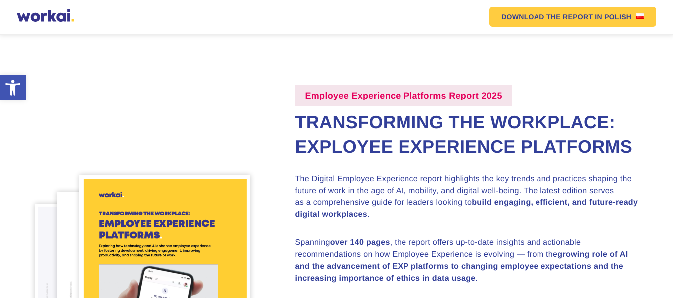 This screenshot has height=298, width=673. Describe the element at coordinates (468, 134) in the screenshot. I see `h2: Transforming the Workplace: Exployee Experience Platforms` at that location.